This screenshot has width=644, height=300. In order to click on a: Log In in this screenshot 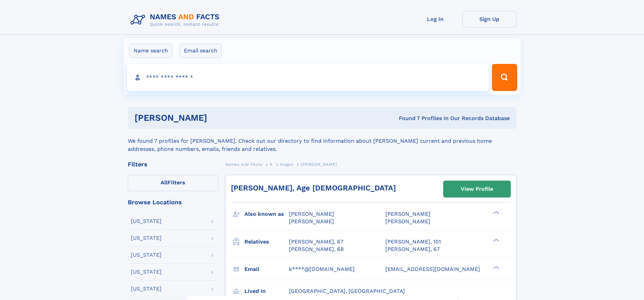, I will do `click(435, 19)`.